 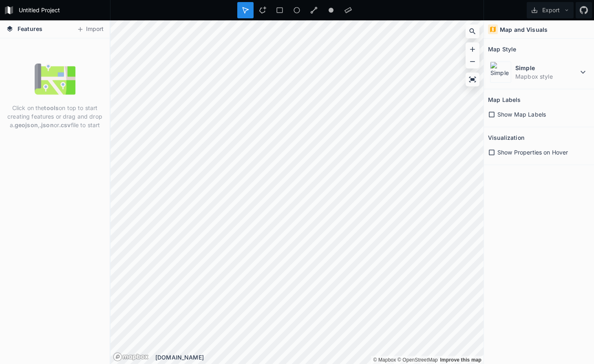 What do you see at coordinates (461, 360) in the screenshot?
I see `a: Map feedback` at bounding box center [461, 360].